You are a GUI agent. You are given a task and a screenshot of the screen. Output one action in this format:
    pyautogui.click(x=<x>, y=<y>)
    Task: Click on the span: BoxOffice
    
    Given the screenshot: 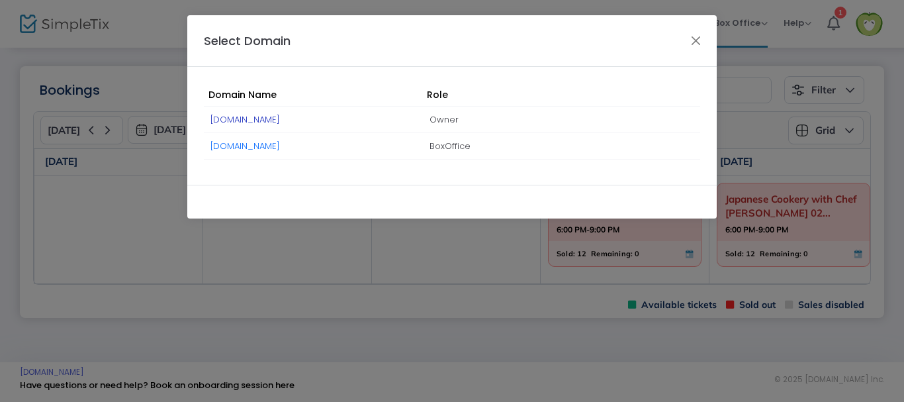 What is the action you would take?
    pyautogui.click(x=450, y=146)
    